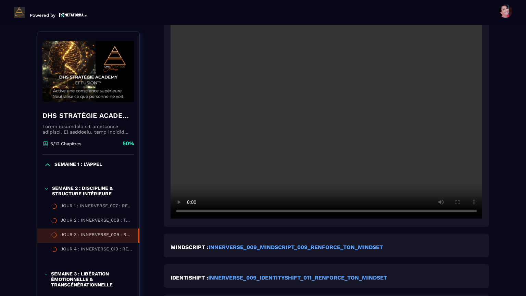  What do you see at coordinates (88, 115) in the screenshot?
I see `h4: DHS STRATÉGIE ACADEMY™ – EFFUSION` at bounding box center [88, 115].